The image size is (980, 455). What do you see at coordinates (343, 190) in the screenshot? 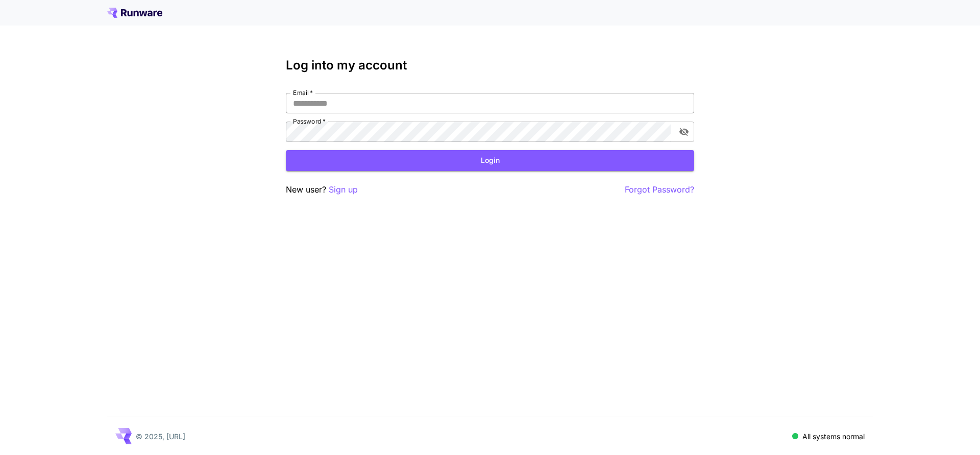
I see `p: Sign up` at bounding box center [343, 190].